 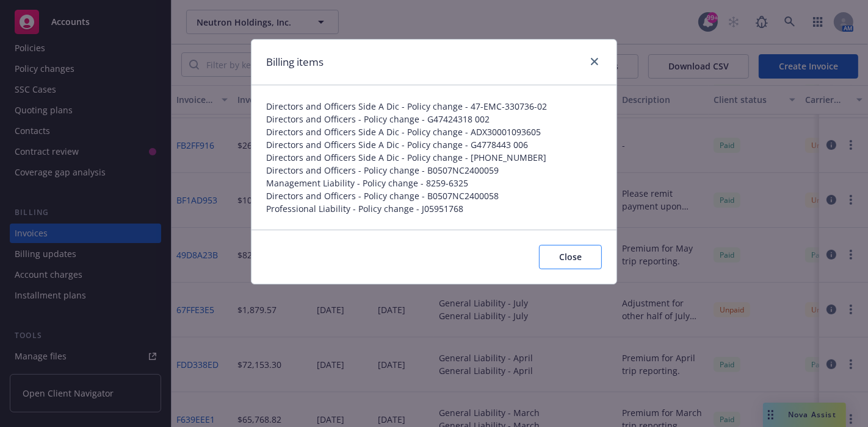 I want to click on span: Directors and Officers Side A Dic - Policy change - ADX30001093605, so click(x=434, y=132).